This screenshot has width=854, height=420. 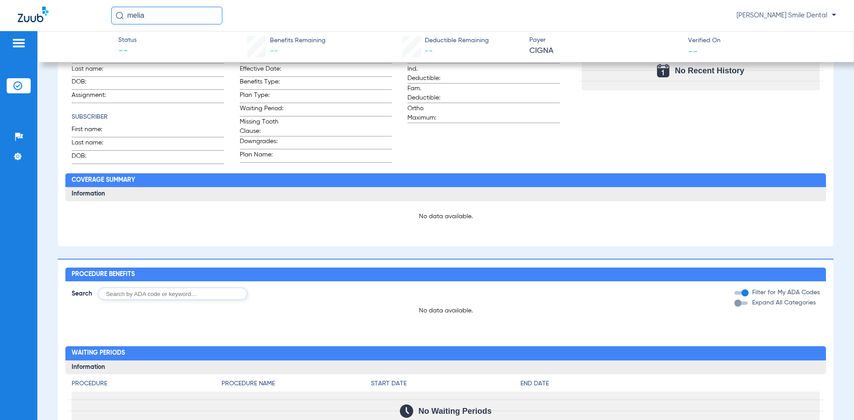 I want to click on span: Missing Tooth Clause:, so click(x=262, y=127).